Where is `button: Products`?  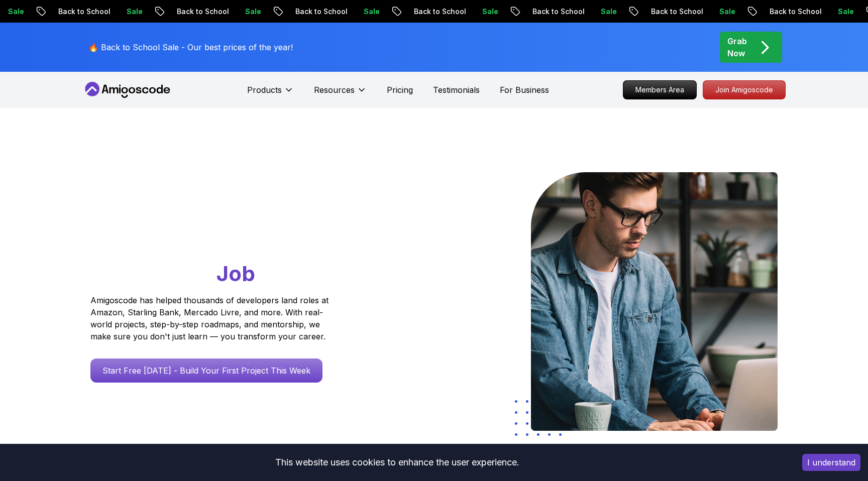
button: Products is located at coordinates (270, 94).